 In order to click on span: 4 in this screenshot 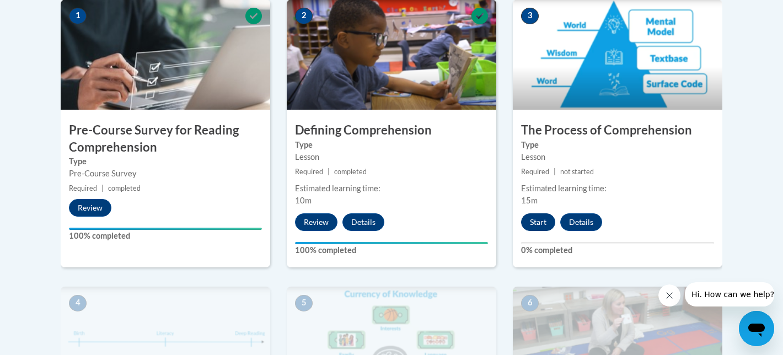, I will do `click(78, 303)`.